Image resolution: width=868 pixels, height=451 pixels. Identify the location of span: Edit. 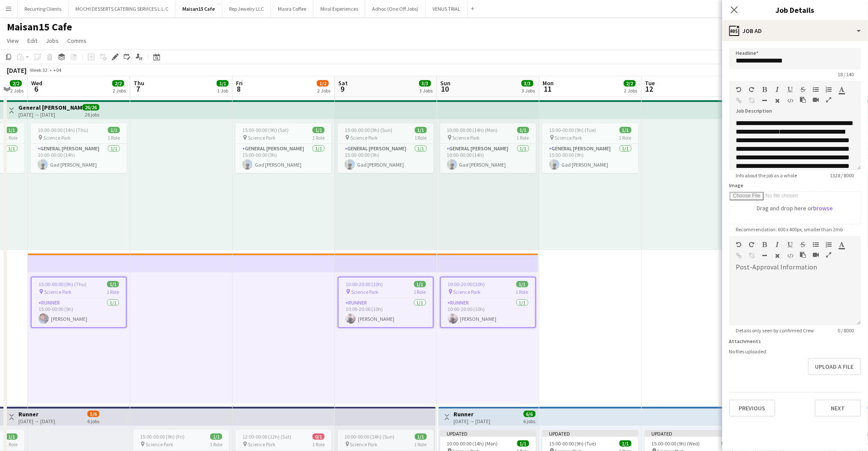
(32, 41).